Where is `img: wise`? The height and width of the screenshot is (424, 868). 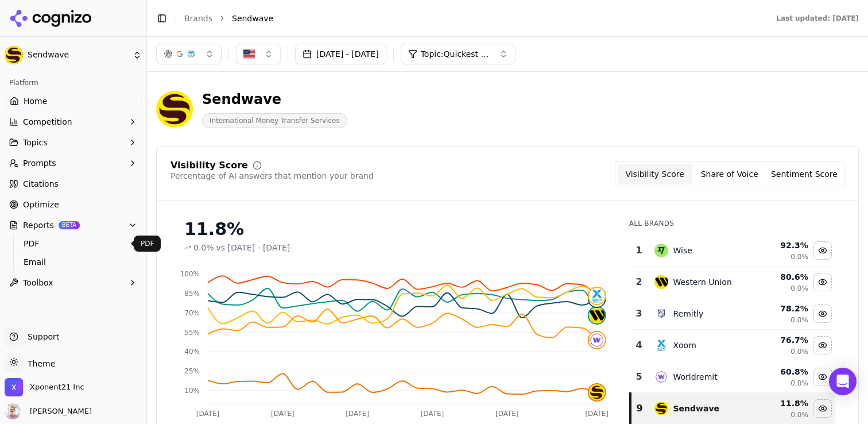 img: wise is located at coordinates (661, 250).